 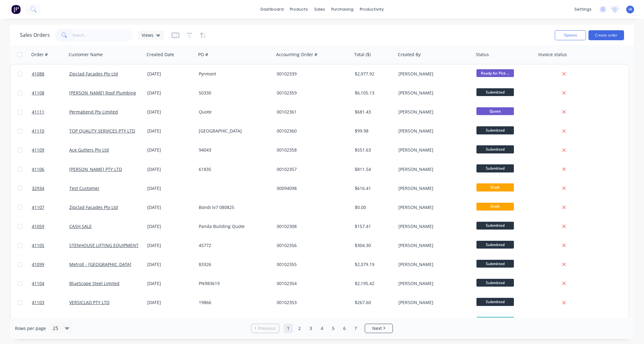 I want to click on a: Page 2, so click(x=300, y=329).